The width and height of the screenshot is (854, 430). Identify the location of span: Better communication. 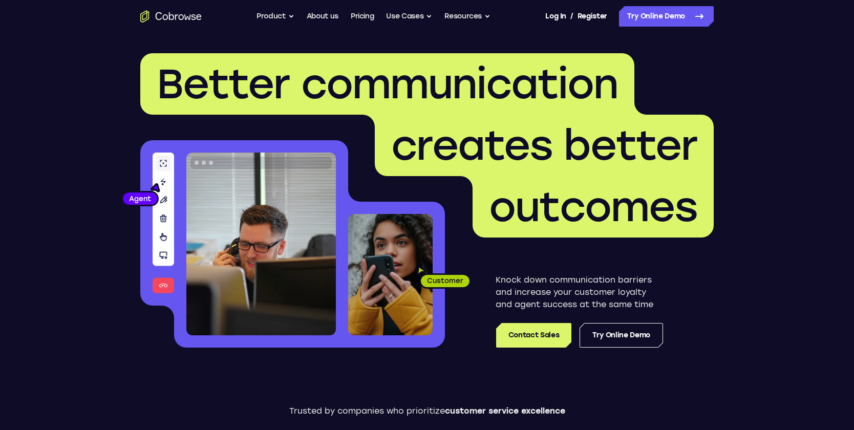
(387, 84).